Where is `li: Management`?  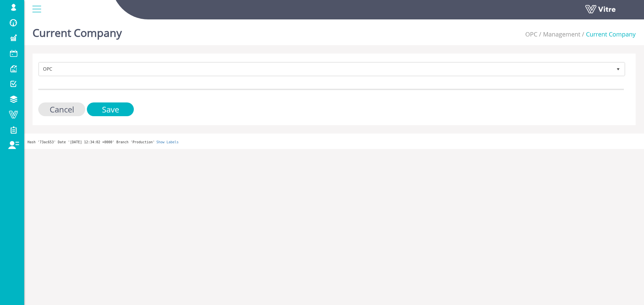 li: Management is located at coordinates (559, 35).